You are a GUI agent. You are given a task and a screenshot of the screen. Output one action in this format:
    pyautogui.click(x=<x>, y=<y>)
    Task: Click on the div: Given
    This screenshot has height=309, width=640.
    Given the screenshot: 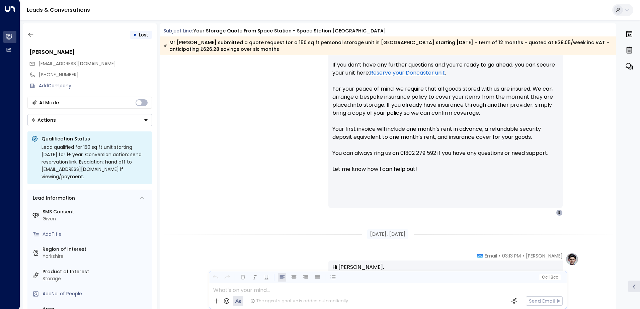 What is the action you would take?
    pyautogui.click(x=96, y=219)
    